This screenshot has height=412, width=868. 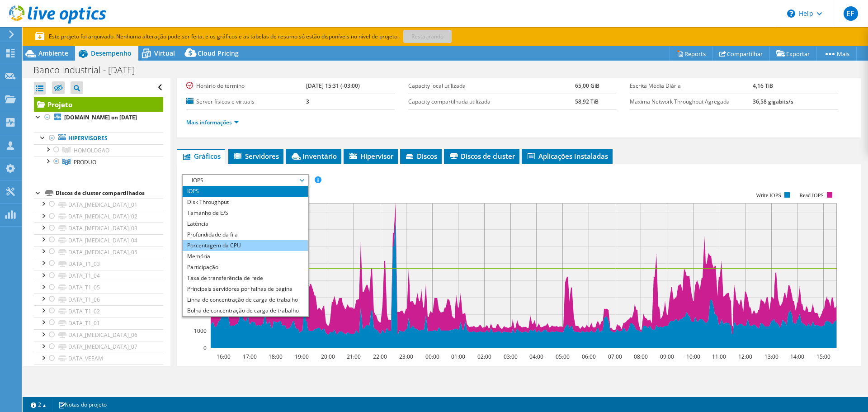 I want to click on div: Discos de cluster compartilhados, so click(x=109, y=193).